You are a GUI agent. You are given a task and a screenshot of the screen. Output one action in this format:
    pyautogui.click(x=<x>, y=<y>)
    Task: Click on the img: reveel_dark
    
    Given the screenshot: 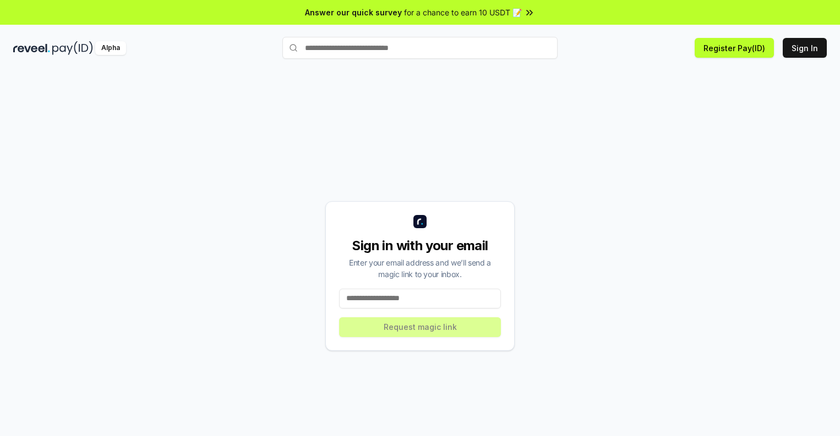 What is the action you would take?
    pyautogui.click(x=31, y=48)
    